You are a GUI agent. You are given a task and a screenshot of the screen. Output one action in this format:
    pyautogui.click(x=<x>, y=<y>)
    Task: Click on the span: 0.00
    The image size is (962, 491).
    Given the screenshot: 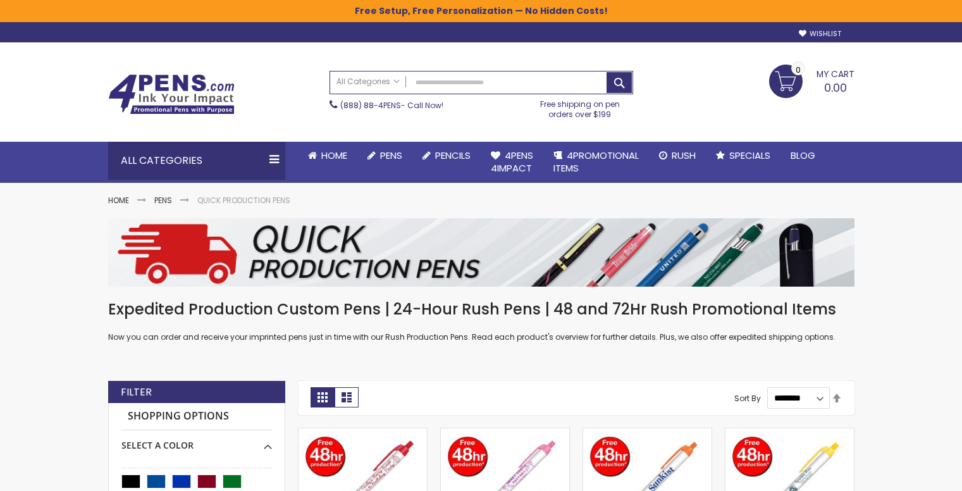 What is the action you would take?
    pyautogui.click(x=835, y=87)
    